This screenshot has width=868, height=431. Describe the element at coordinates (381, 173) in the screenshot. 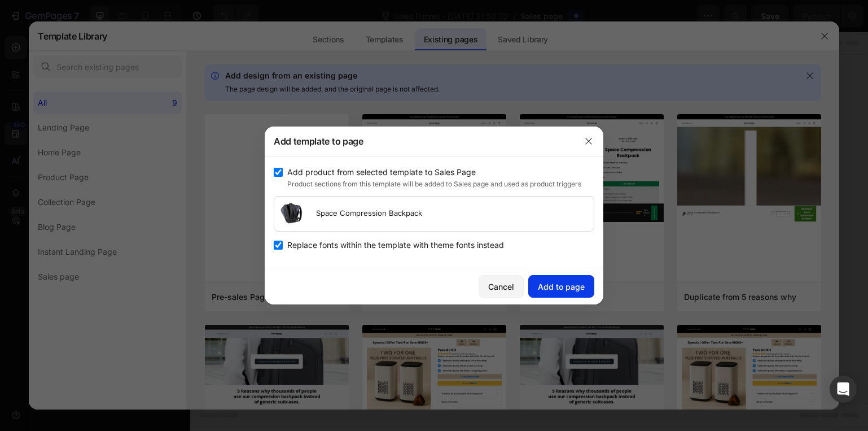

I see `span: Add product from selected template to Sales Page` at that location.